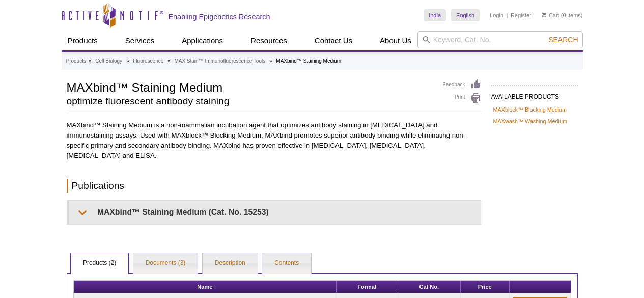 Image resolution: width=644 pixels, height=298 pixels. Describe the element at coordinates (249, 86) in the screenshot. I see `h1: MAXbind™ Staining Medium` at that location.